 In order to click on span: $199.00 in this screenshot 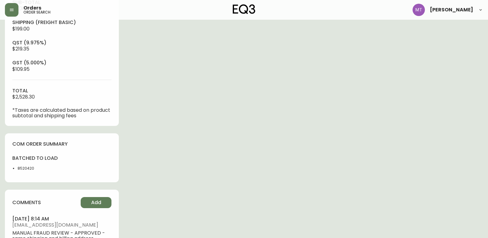, I will do `click(21, 29)`.